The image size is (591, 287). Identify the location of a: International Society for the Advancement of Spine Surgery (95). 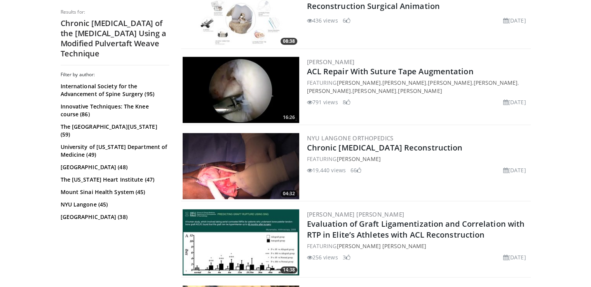
(114, 90).